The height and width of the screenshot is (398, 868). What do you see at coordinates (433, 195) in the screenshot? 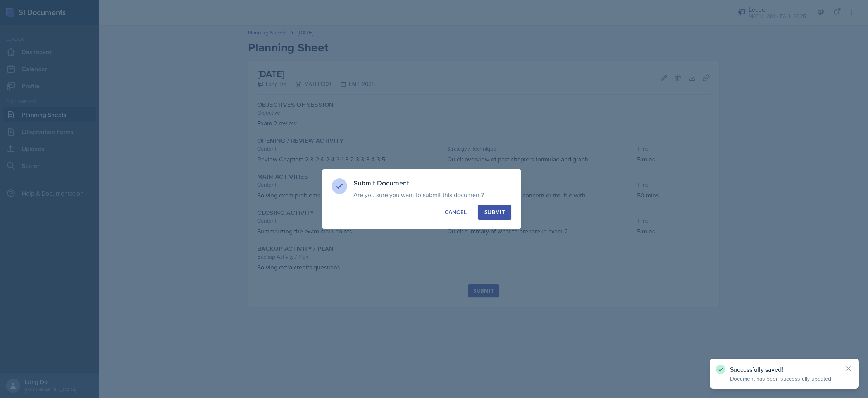
I see `p: Are you sure you want to submit this document?` at bounding box center [433, 195].